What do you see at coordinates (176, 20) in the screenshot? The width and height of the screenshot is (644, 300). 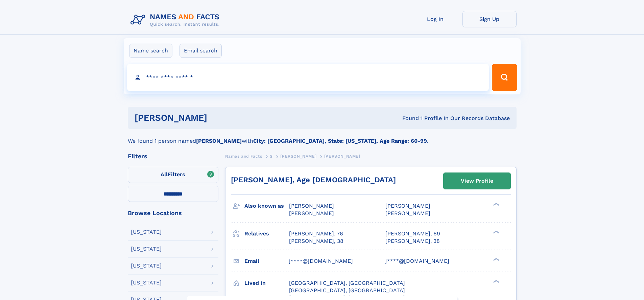 I see `img: Logo Names and Facts` at bounding box center [176, 20].